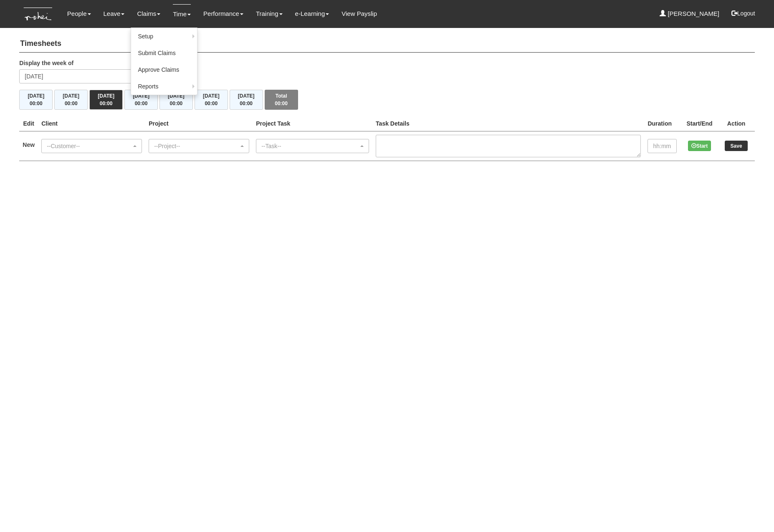 The width and height of the screenshot is (774, 532). Describe the element at coordinates (269, 14) in the screenshot. I see `a: Training` at that location.